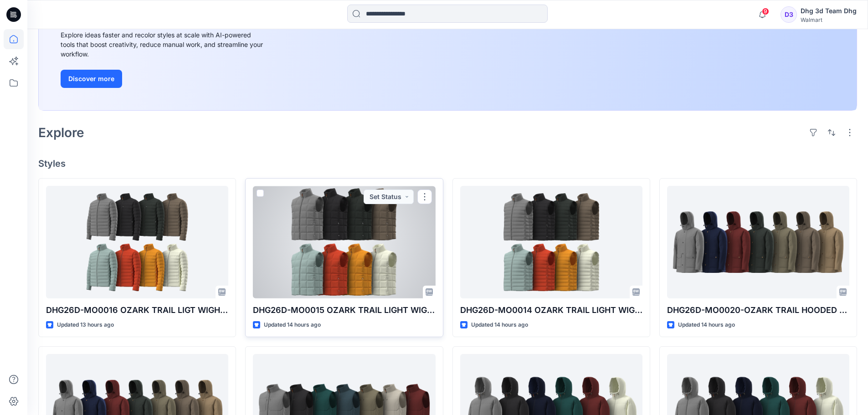 This screenshot has width=868, height=415. What do you see at coordinates (91, 79) in the screenshot?
I see `button: Discover more` at bounding box center [91, 79].